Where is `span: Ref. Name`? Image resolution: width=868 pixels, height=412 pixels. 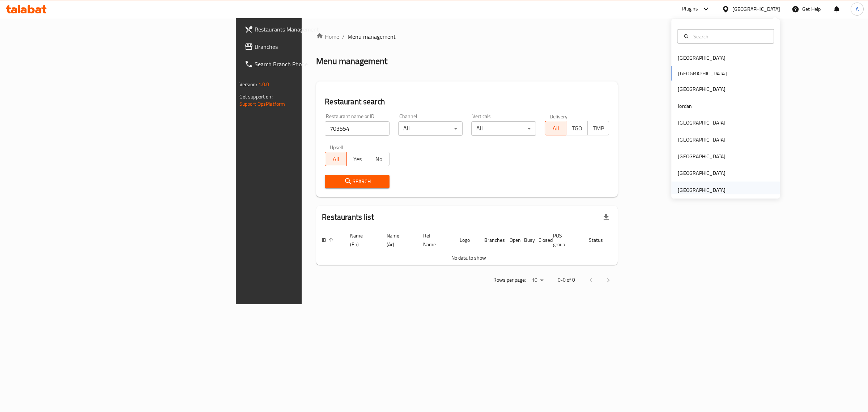 span: Ref. Name is located at coordinates (434, 240).